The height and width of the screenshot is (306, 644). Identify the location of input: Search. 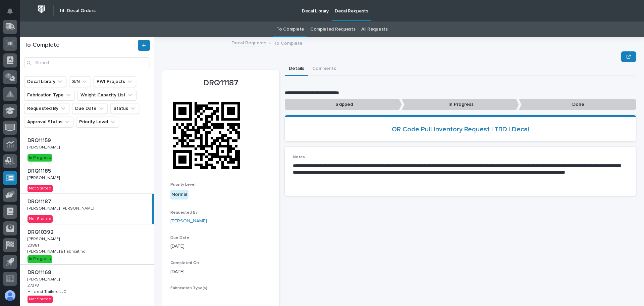
(87, 63).